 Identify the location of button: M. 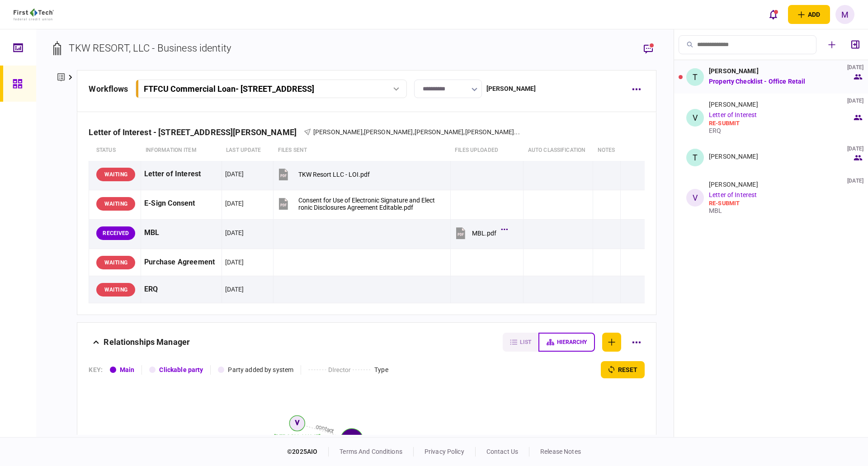
(845, 15).